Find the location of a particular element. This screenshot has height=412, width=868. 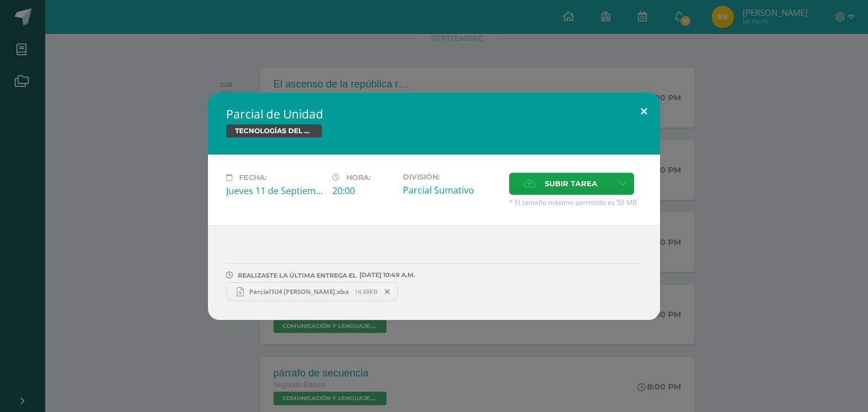

button: Close (Esc) is located at coordinates (644, 112).